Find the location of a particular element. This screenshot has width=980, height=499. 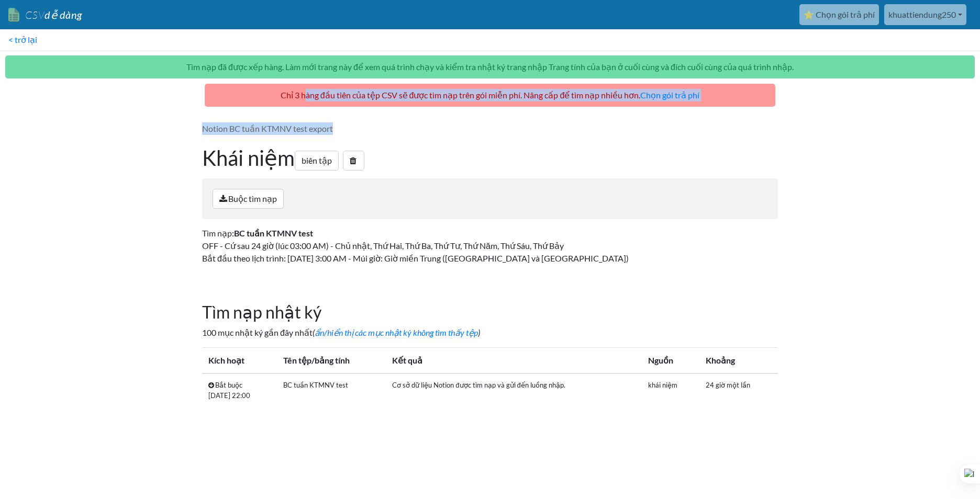

a: ẩn/hiển thị các mục nhật ký không tìm thấy tệp is located at coordinates (397, 332).